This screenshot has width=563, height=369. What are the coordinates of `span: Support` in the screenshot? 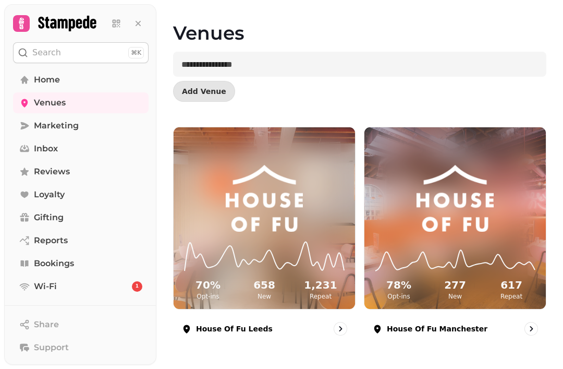 It's located at (51, 347).